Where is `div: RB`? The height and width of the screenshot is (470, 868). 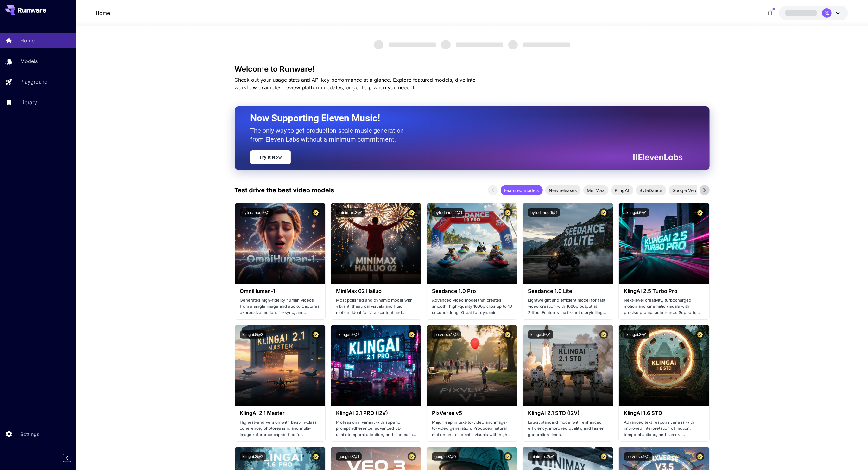 div: RB is located at coordinates (827, 13).